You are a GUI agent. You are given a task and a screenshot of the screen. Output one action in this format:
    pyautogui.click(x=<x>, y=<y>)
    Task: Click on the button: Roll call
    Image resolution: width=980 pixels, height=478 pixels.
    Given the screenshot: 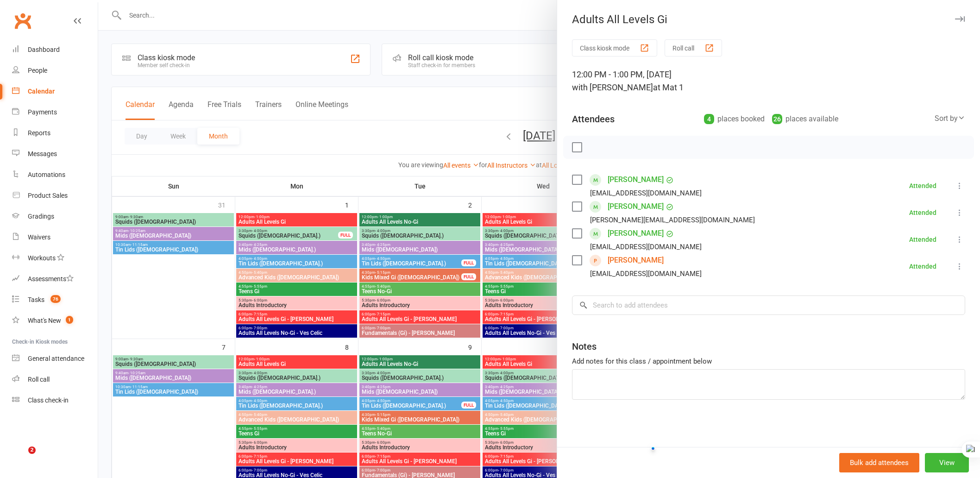 What is the action you would take?
    pyautogui.click(x=693, y=48)
    